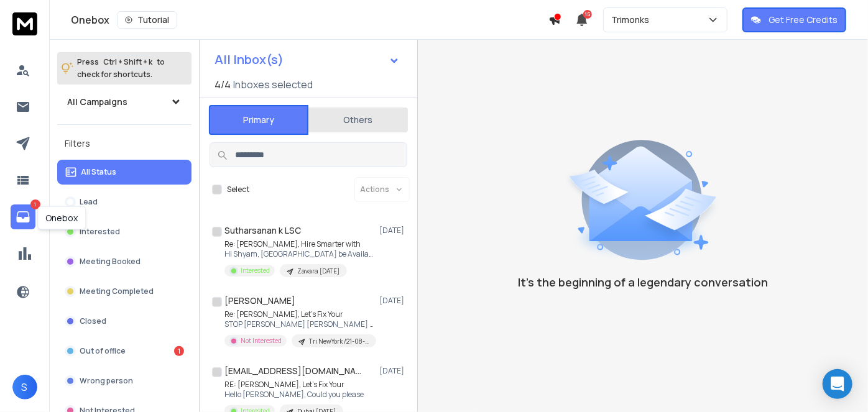 This screenshot has height=412, width=868. I want to click on p: Tri NewYork /21-08-25, so click(339, 341).